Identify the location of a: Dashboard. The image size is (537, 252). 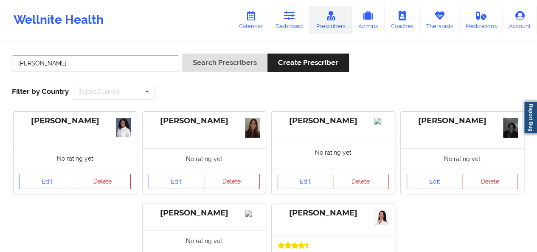
(290, 20).